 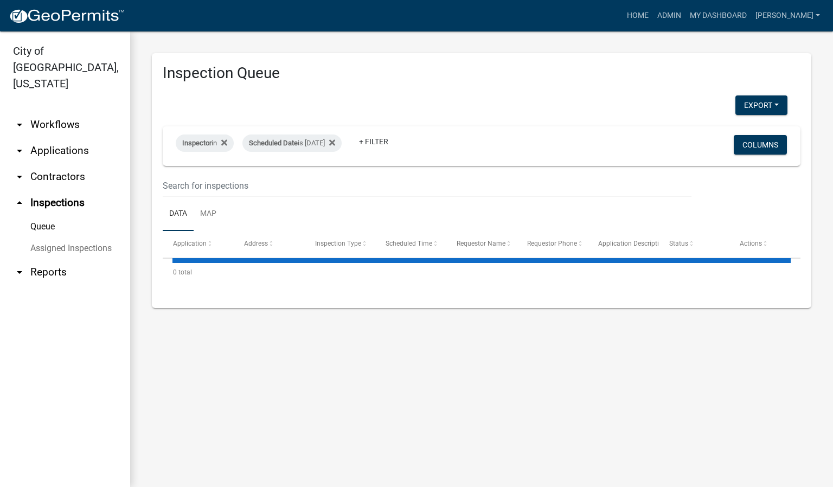 What do you see at coordinates (765, 244) in the screenshot?
I see `datatable-header-cell: Actions` at bounding box center [765, 244].